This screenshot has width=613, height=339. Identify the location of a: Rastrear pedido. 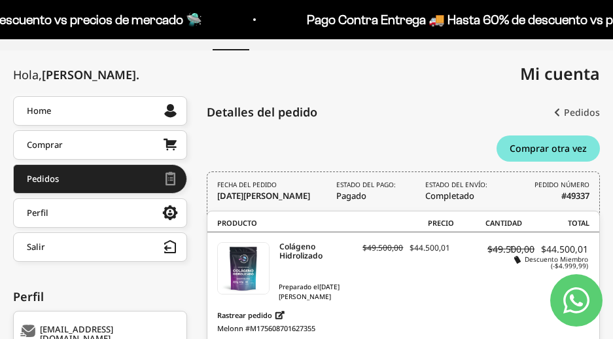
(251, 315).